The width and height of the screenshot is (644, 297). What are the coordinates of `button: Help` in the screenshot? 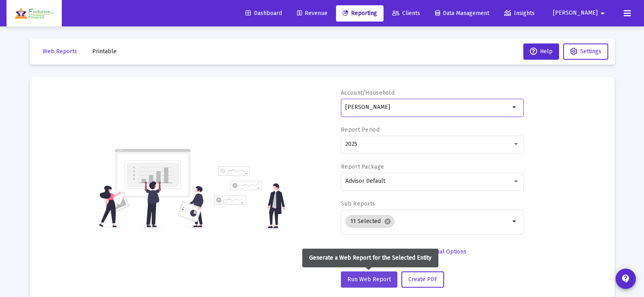 It's located at (541, 52).